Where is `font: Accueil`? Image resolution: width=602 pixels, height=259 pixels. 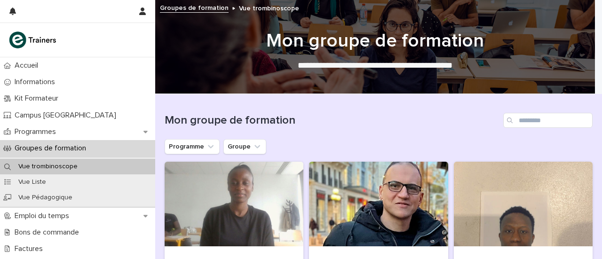
font: Accueil is located at coordinates (26, 65).